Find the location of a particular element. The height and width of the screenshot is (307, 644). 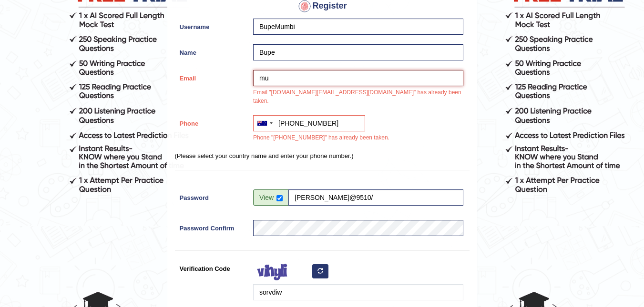

label: Name is located at coordinates (211, 51).